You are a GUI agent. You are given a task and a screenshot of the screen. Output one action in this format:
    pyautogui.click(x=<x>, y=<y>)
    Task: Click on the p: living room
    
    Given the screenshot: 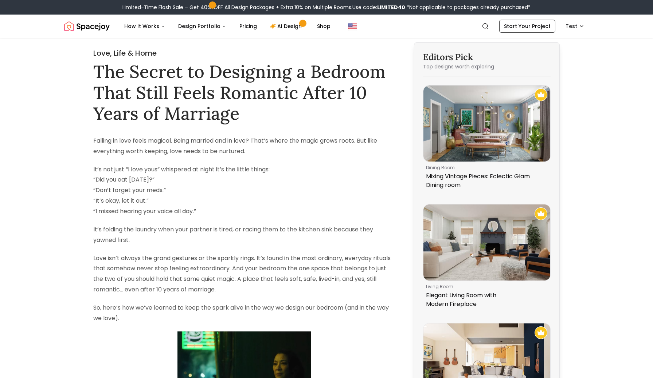 What is the action you would take?
    pyautogui.click(x=485, y=287)
    